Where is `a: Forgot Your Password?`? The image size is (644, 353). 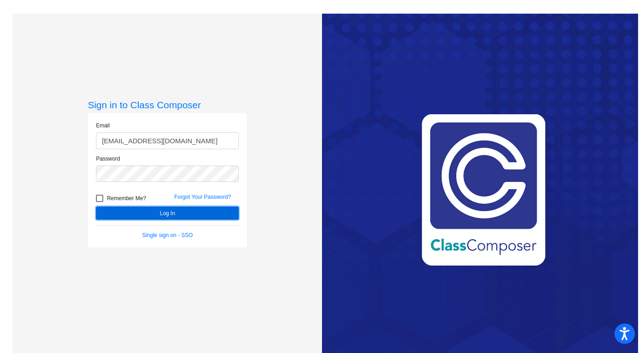 a: Forgot Your Password? is located at coordinates (202, 197).